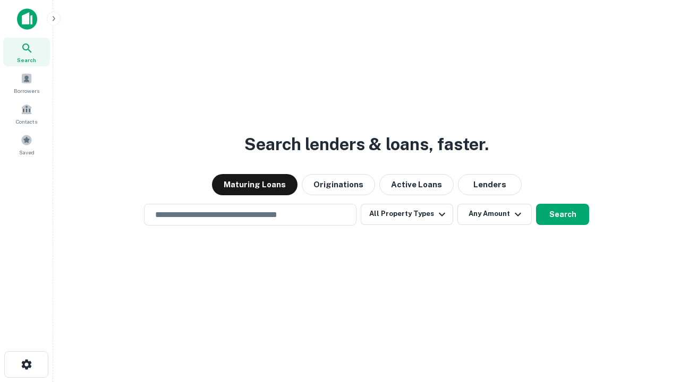  What do you see at coordinates (27, 122) in the screenshot?
I see `span: Contacts` at bounding box center [27, 122].